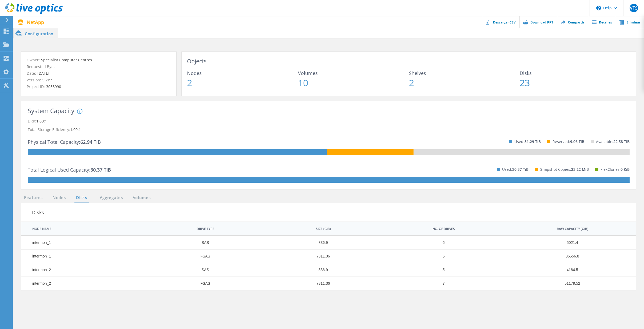 The height and width of the screenshot is (329, 644). What do you see at coordinates (575, 73) in the screenshot?
I see `span: Disks` at bounding box center [575, 73].